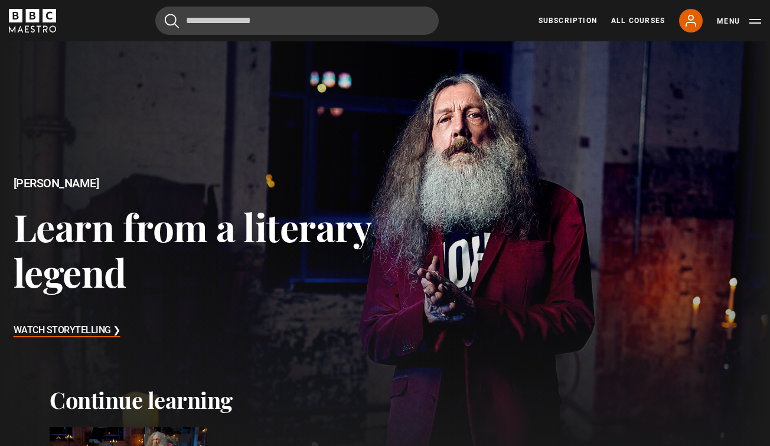  I want to click on h3: Watch Storytelling ❯, so click(67, 331).